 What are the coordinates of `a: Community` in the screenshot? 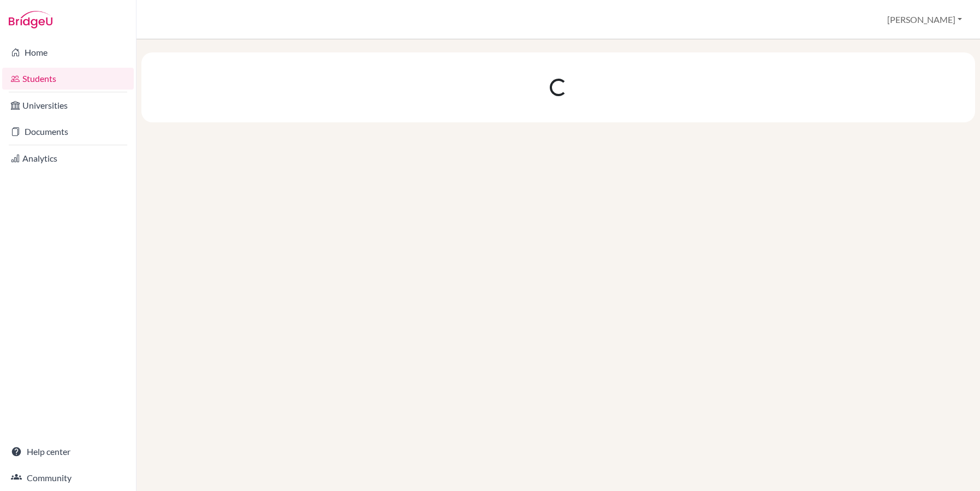 It's located at (68, 477).